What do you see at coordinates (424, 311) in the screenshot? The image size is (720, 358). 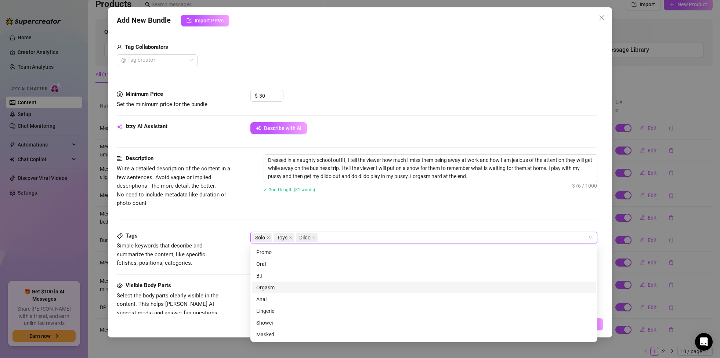 I see `div: Lingerie` at bounding box center [424, 311].